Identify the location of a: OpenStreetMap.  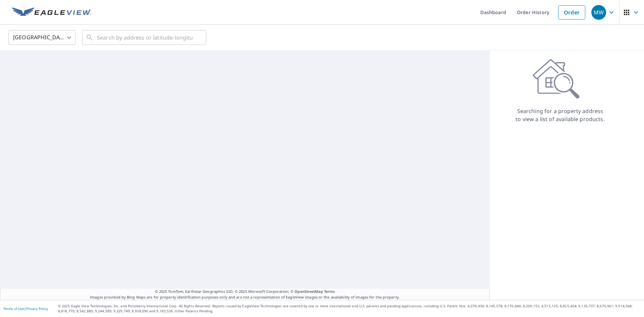
(309, 291).